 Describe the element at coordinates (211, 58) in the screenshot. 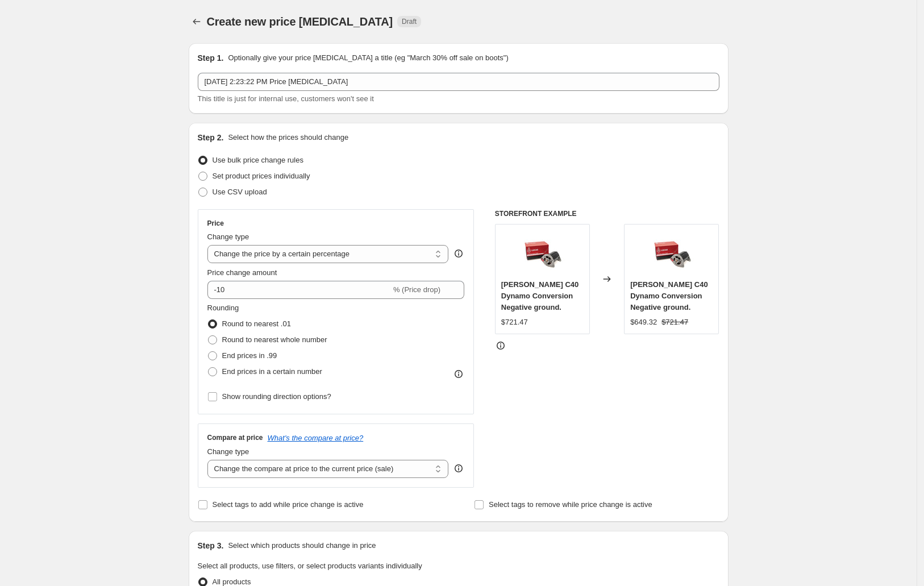

I see `h2: Step 1.` at that location.